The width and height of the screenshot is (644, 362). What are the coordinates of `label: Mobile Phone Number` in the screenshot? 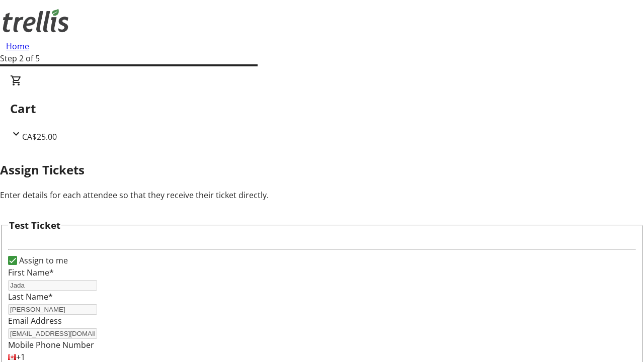 It's located at (50, 345).